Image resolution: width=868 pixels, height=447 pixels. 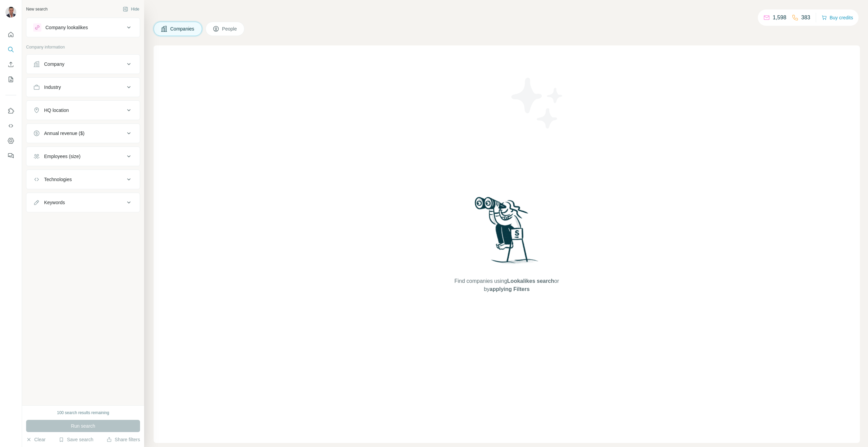 What do you see at coordinates (54, 64) in the screenshot?
I see `div: Company` at bounding box center [54, 64].